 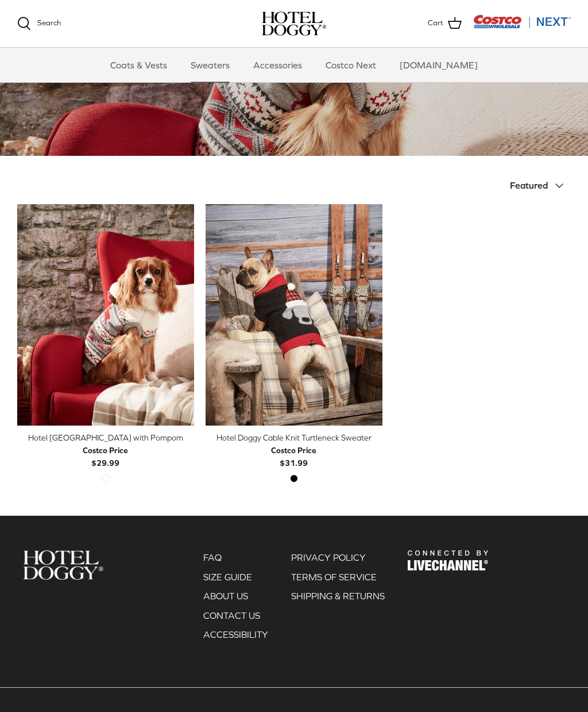 What do you see at coordinates (351, 65) in the screenshot?
I see `a: Costco Next` at bounding box center [351, 65].